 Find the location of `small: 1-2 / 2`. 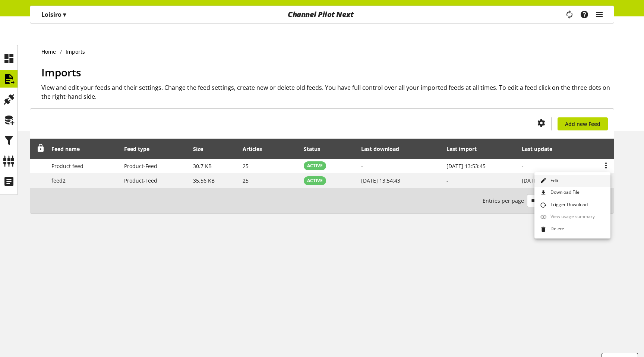

small: 1-2 / 2 is located at coordinates (526, 201).